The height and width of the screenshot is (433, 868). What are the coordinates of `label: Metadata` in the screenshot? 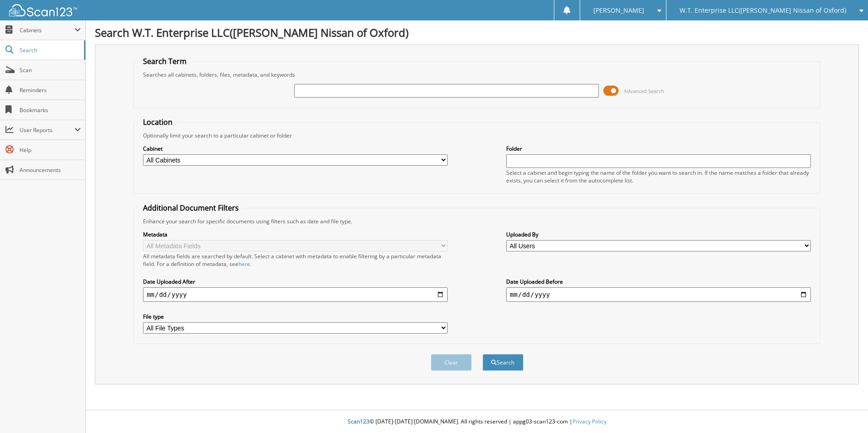 It's located at (295, 234).